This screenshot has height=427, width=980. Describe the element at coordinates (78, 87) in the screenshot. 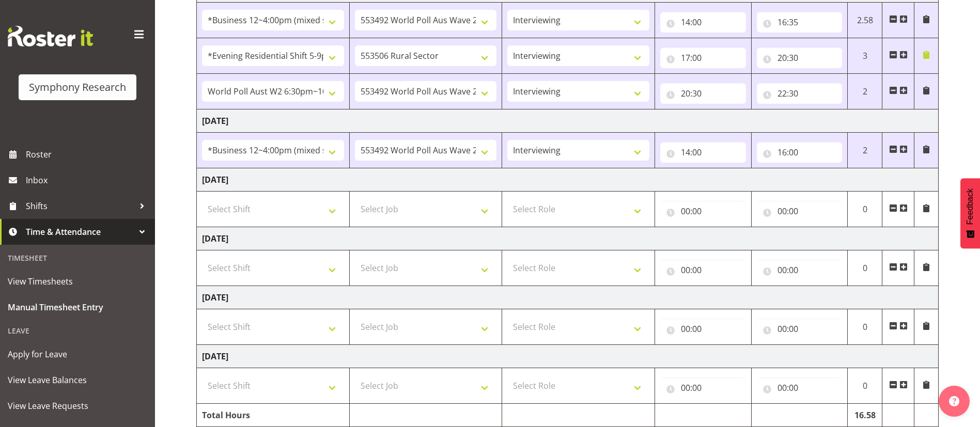

I see `div: Symphony Research` at that location.